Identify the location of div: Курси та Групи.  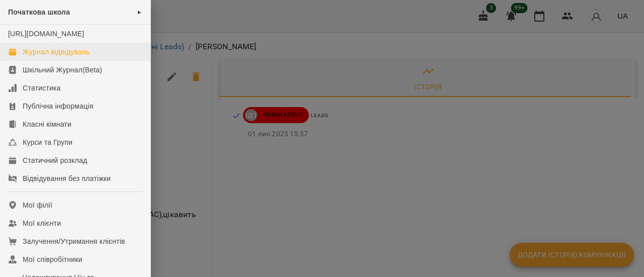
(47, 142).